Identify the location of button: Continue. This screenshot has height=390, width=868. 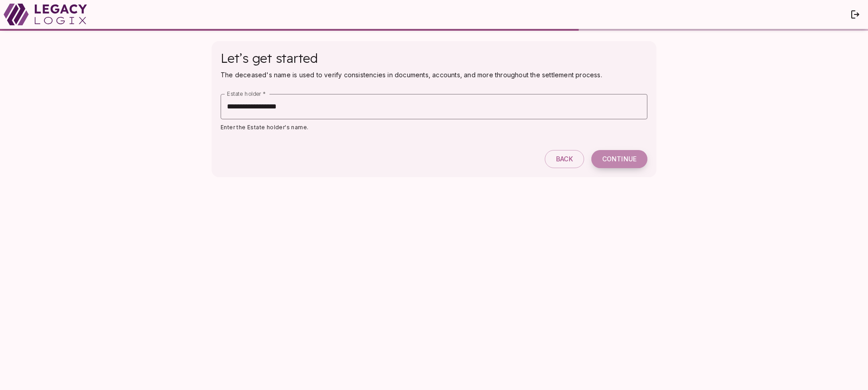
(619, 159).